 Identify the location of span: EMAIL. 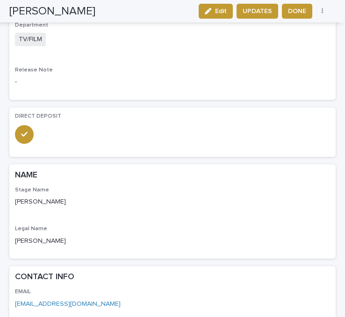
(23, 292).